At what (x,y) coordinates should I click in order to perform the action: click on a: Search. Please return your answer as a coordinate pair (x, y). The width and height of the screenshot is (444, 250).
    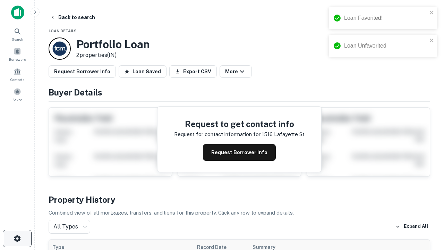
    Looking at the image, I should click on (17, 34).